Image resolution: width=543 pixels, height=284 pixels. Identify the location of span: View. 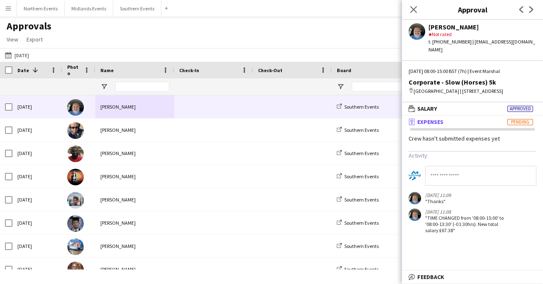
(12, 39).